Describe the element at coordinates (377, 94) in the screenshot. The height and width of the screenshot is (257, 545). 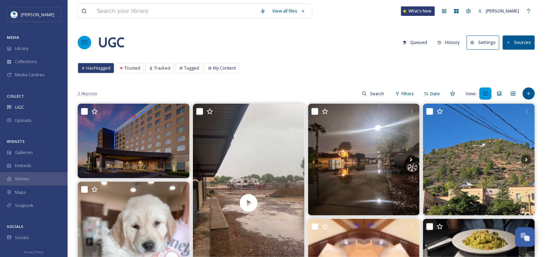
I see `input: Search` at that location.